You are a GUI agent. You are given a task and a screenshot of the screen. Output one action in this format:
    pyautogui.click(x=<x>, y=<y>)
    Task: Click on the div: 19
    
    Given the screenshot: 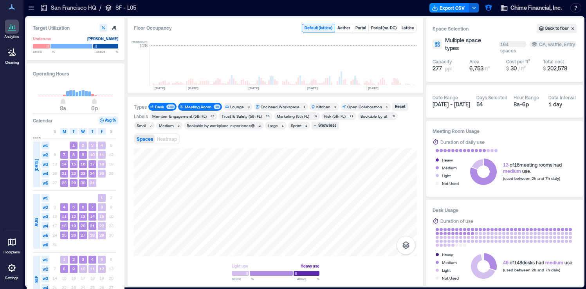 What is the action you would take?
    pyautogui.click(x=314, y=116)
    